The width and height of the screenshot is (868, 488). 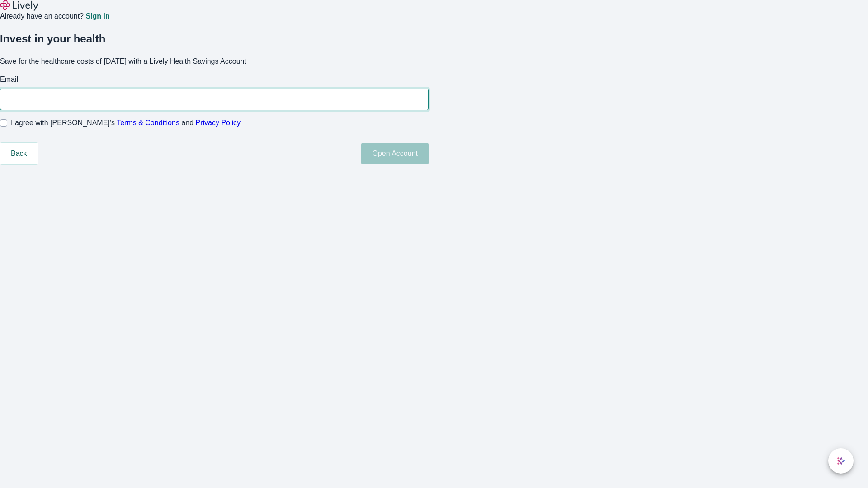 I want to click on a: Privacy Policy, so click(x=218, y=123).